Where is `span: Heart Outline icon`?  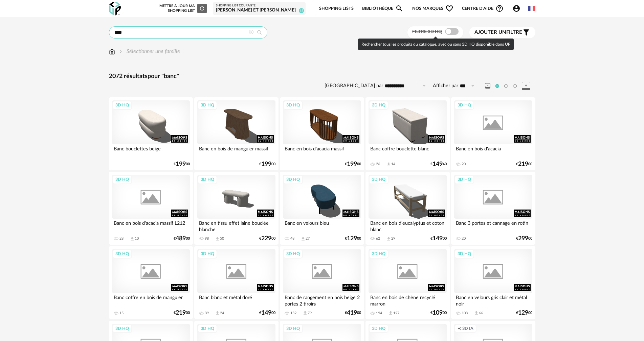 span: Heart Outline icon is located at coordinates (450, 8).